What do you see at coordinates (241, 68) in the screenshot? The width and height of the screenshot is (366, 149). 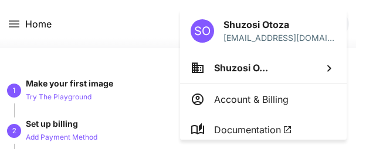 I see `span: Shuzosi O...` at bounding box center [241, 68].